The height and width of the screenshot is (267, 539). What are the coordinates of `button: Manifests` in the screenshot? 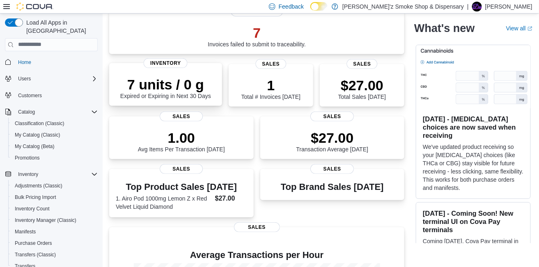 It's located at (55, 232).